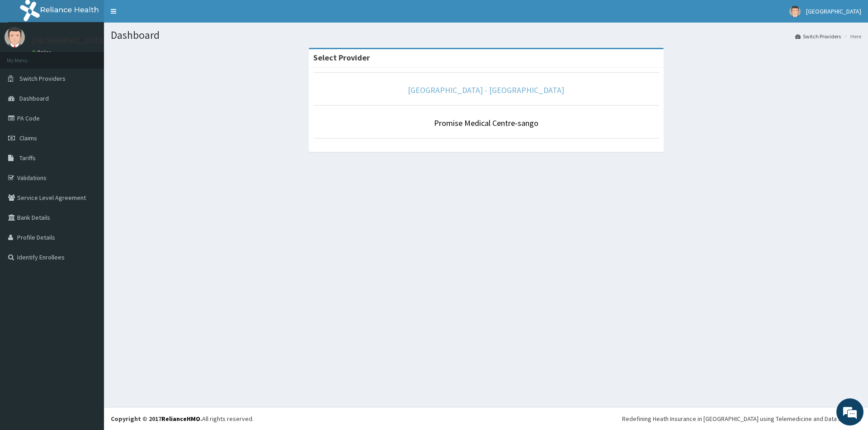  I want to click on span: Tariffs, so click(27, 158).